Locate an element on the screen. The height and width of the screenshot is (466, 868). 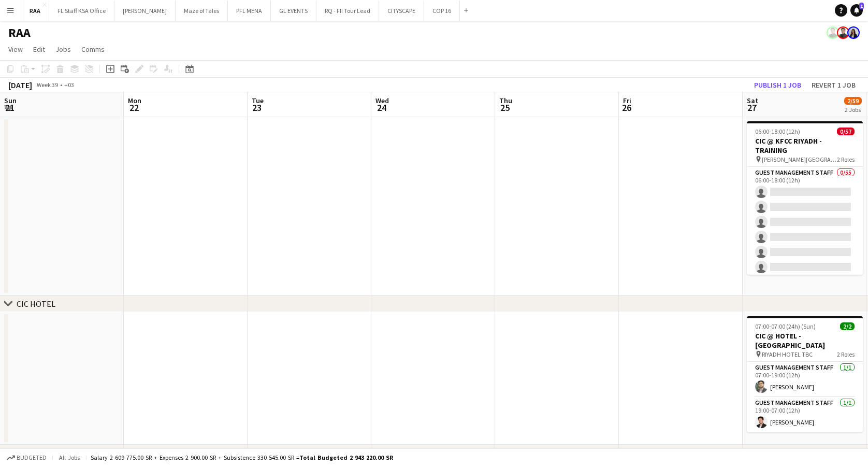
span: 26 is located at coordinates (626, 107).